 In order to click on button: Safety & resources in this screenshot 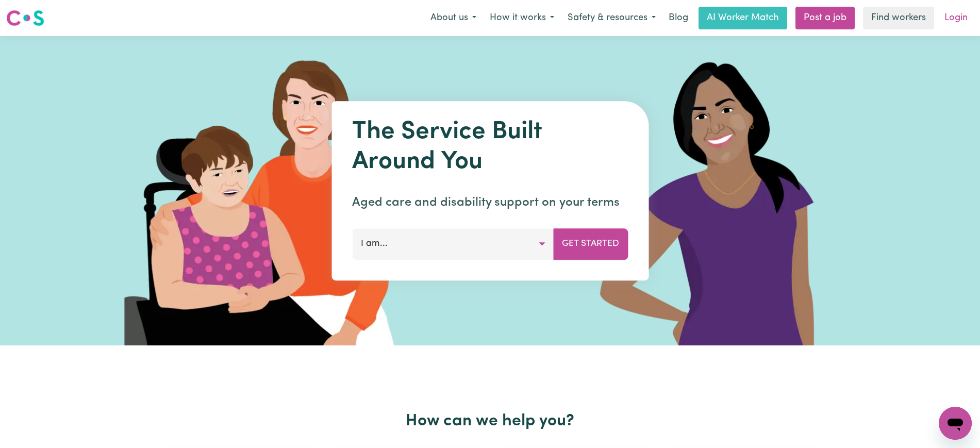, I will do `click(611, 18)`.